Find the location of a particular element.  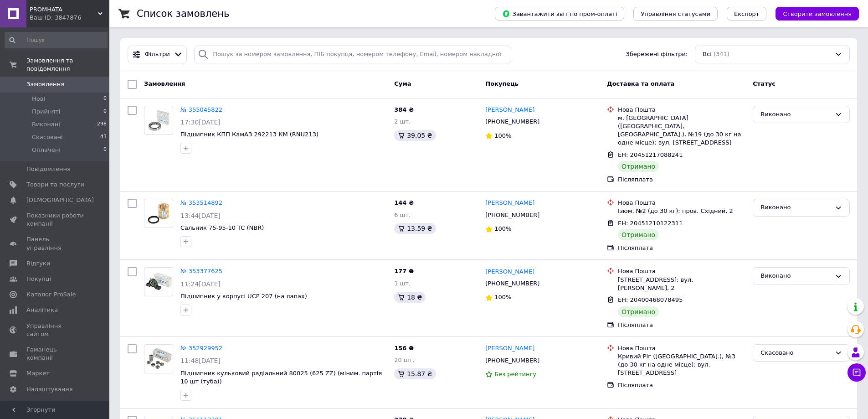

span: Підшипник кульковий радіальний 80025 (625 ZZ) (міним. партія 10 шт (туба)) is located at coordinates (281, 378).